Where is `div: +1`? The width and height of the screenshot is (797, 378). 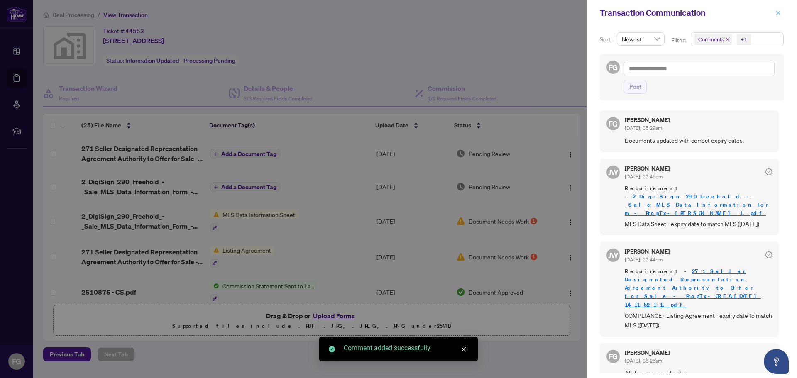 div: +1 is located at coordinates (744, 39).